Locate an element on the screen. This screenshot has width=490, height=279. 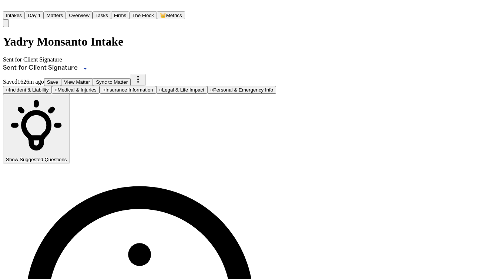
button: Sync to Matter is located at coordinates (112, 82).